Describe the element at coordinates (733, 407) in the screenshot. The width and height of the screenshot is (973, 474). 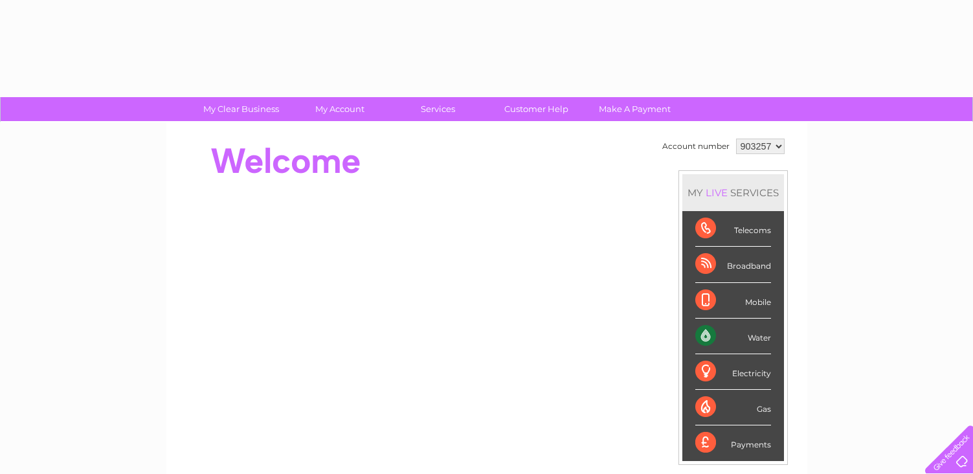
I see `div: Gas` at that location.